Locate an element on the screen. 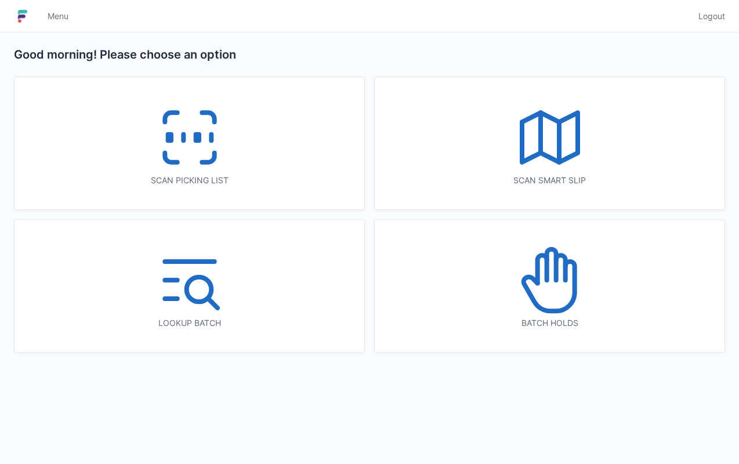 This screenshot has height=464, width=739. div: Scan smart slip is located at coordinates (549, 180).